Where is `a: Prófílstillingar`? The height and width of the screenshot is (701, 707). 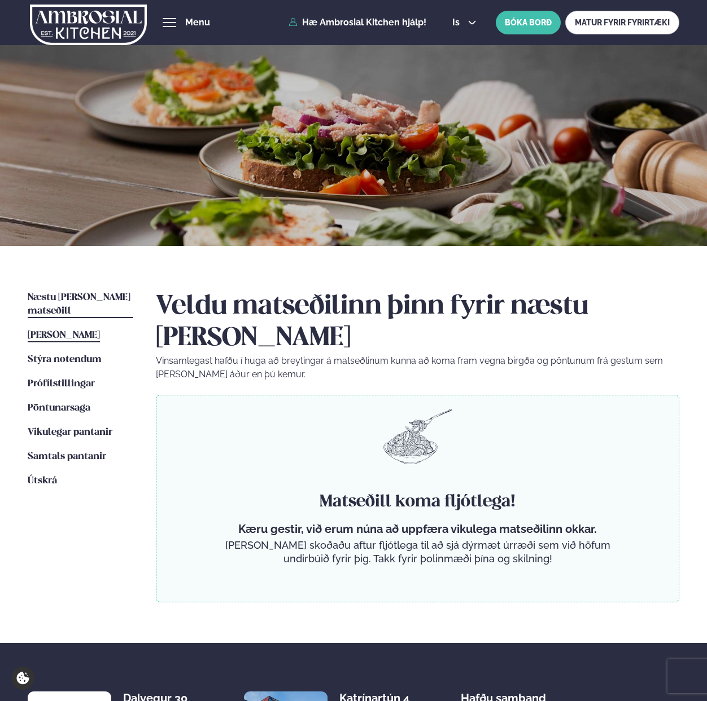
a: Prófílstillingar is located at coordinates (61, 384).